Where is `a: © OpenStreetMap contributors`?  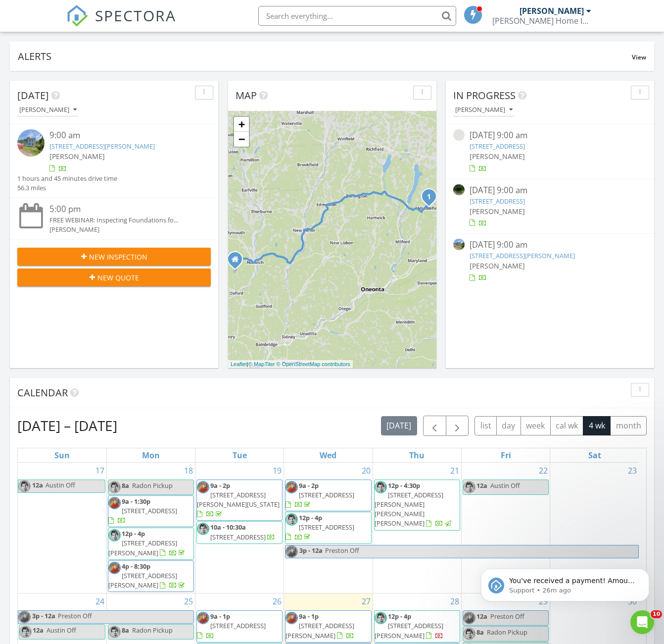
a: © OpenStreetMap contributors is located at coordinates (313, 364).